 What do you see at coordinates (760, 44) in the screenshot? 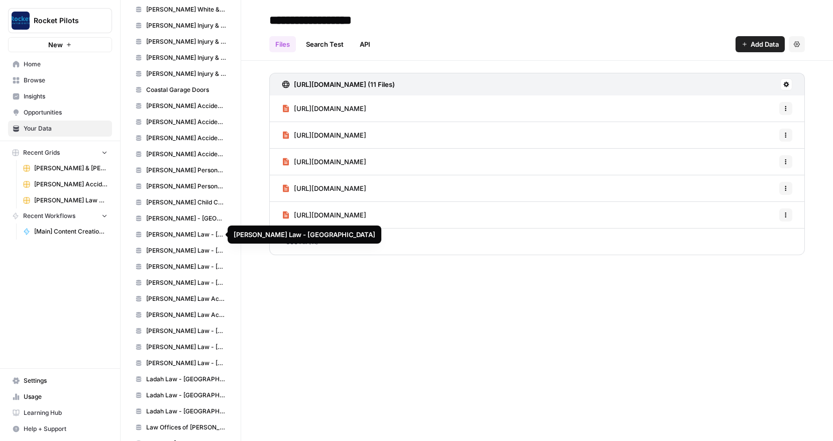
I see `button: Add Data` at bounding box center [760, 44].